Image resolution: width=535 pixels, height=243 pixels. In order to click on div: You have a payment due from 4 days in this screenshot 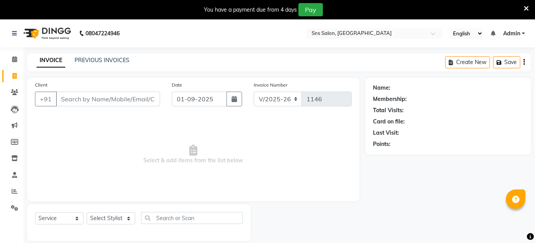, I will do `click(250, 10)`.